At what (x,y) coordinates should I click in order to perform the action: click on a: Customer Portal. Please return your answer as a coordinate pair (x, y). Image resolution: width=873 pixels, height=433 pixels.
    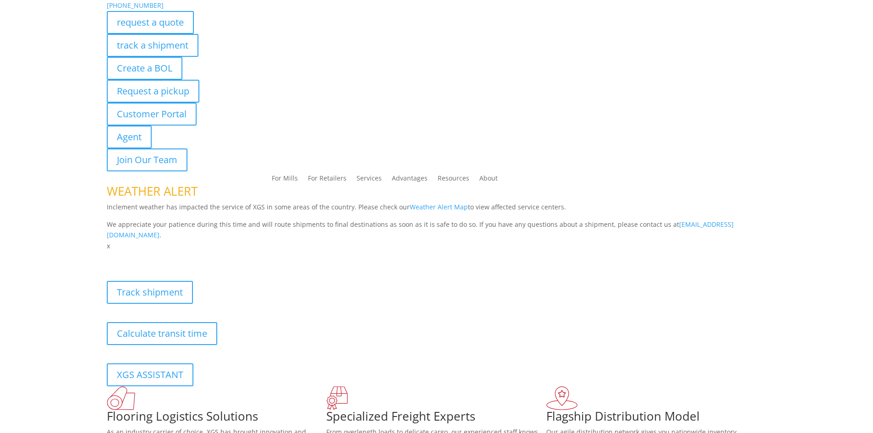
    Looking at the image, I should click on (152, 114).